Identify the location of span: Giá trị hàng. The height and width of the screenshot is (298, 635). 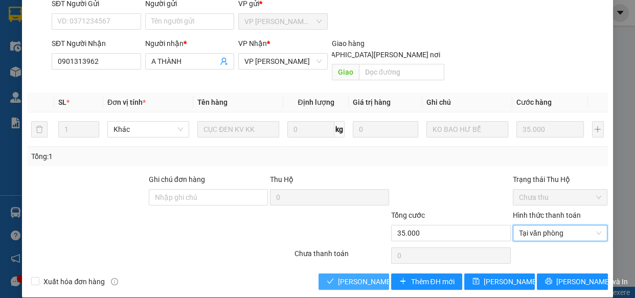
(372, 102).